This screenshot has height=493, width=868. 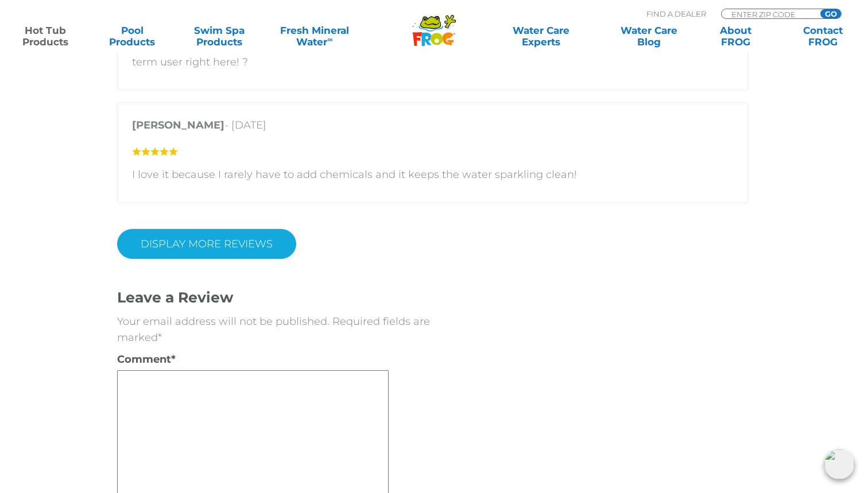 What do you see at coordinates (768, 14) in the screenshot?
I see `input: Zip Code Form` at bounding box center [768, 14].